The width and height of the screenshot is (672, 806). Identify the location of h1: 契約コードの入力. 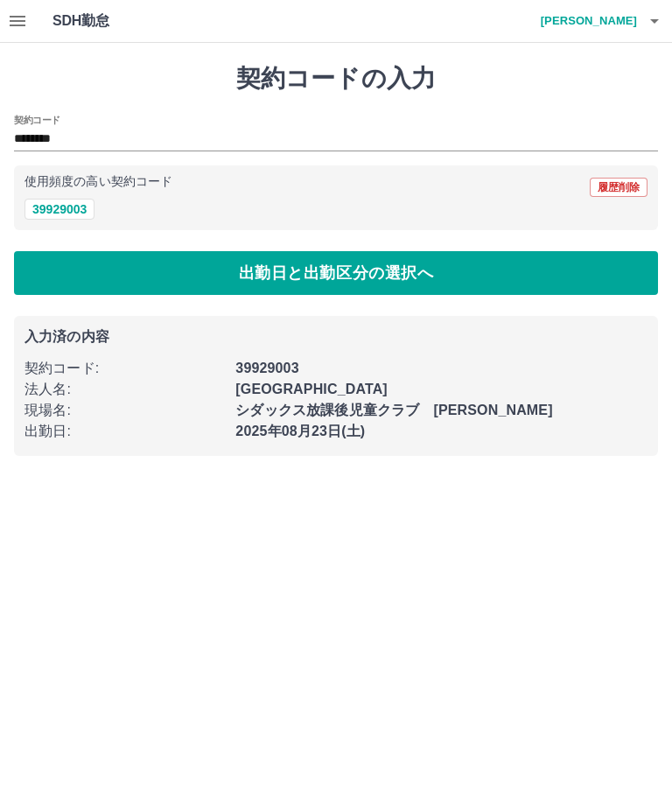
(336, 79).